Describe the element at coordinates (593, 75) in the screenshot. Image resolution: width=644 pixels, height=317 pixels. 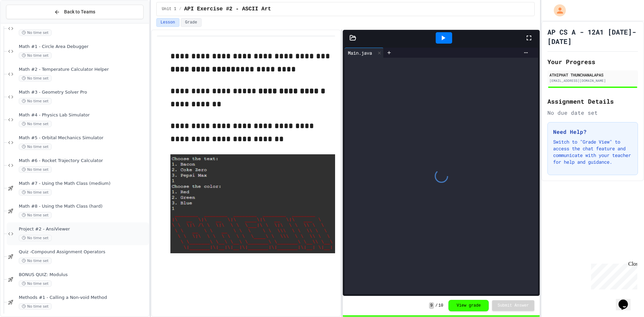
I see `div: ATHIPHAT THUNCHANALAPAS` at that location.